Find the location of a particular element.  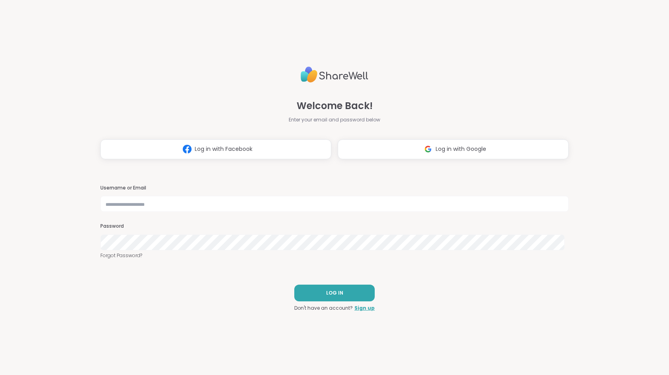

h3: Password is located at coordinates (335, 226).